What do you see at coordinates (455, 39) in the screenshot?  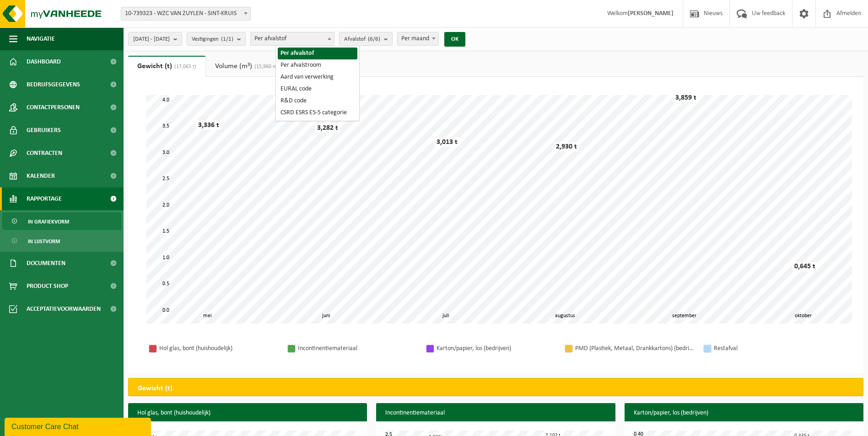 I see `button: OK` at bounding box center [455, 39].